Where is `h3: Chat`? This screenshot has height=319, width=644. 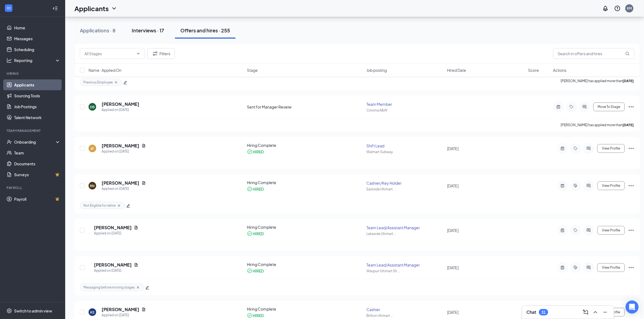
h3: Chat is located at coordinates (532, 312).